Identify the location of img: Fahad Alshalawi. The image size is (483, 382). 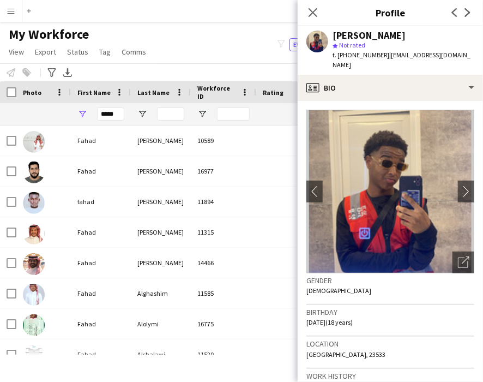
(34, 356).